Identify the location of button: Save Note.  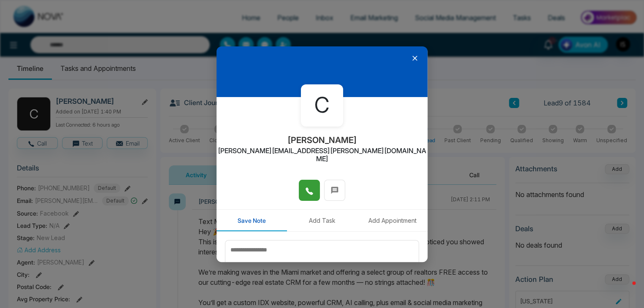
(251, 220).